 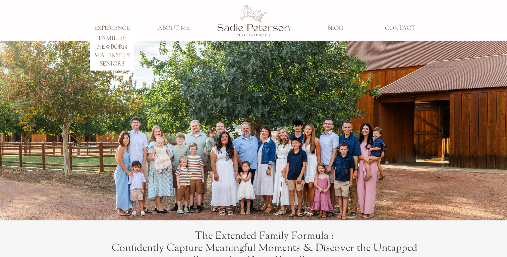 What do you see at coordinates (335, 29) in the screenshot?
I see `a: BLOG` at bounding box center [335, 29].